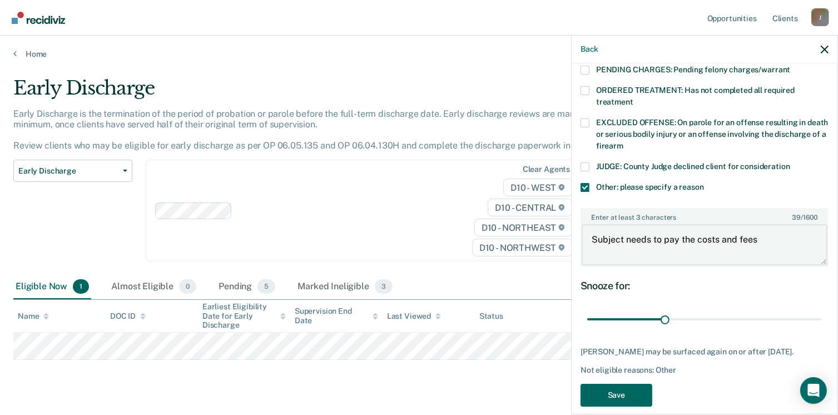 The width and height of the screenshot is (838, 415). What do you see at coordinates (336, 316) in the screenshot?
I see `div: Supervision End Date` at bounding box center [336, 316].